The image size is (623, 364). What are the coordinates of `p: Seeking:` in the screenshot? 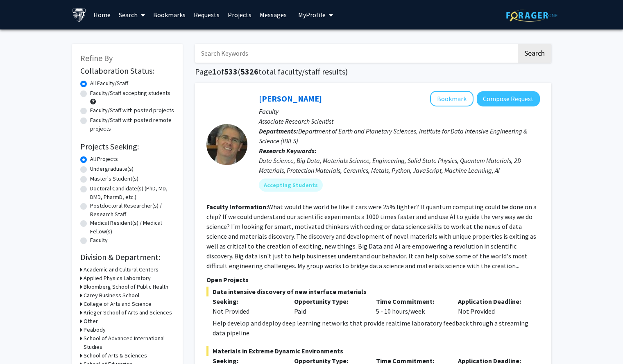 It's located at (248, 302).